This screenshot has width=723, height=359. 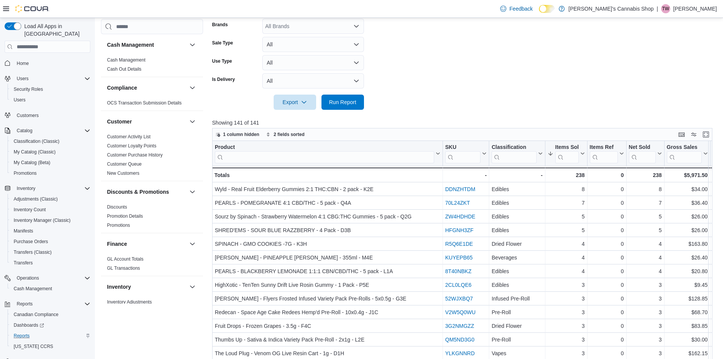 What do you see at coordinates (666, 9) in the screenshot?
I see `span: TW` at bounding box center [666, 9].